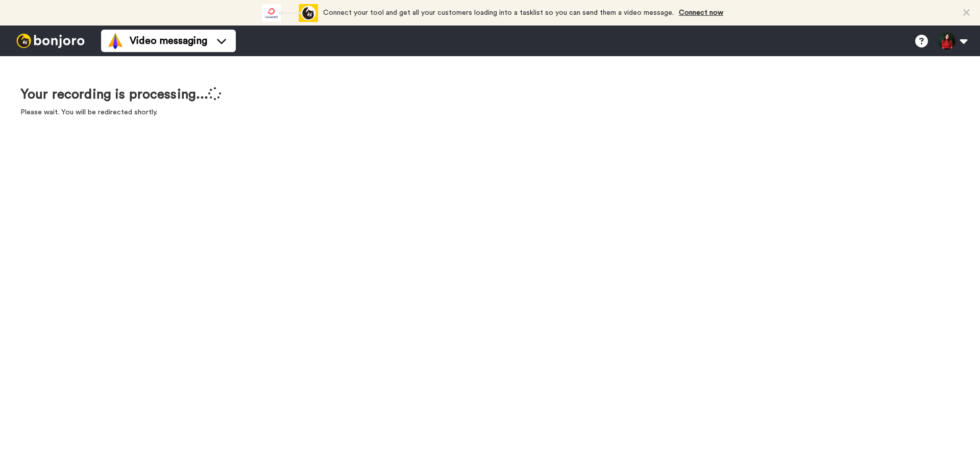 The height and width of the screenshot is (465, 980). What do you see at coordinates (701, 13) in the screenshot?
I see `a: Connect now` at bounding box center [701, 13].